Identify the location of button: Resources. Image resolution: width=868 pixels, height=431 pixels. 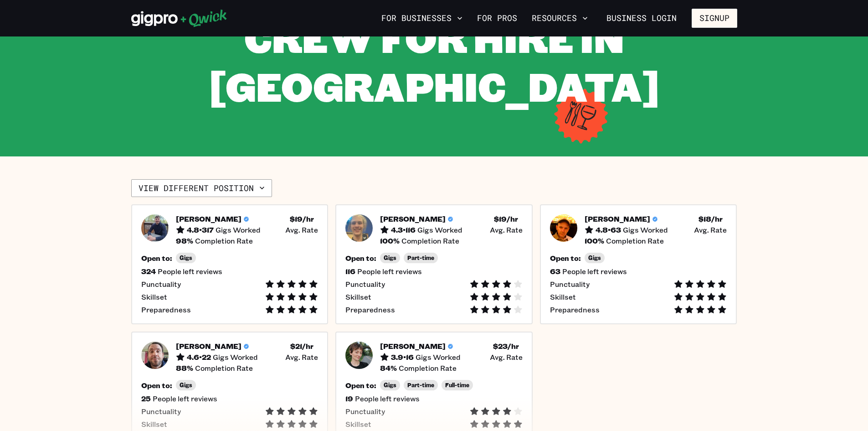
(559, 18).